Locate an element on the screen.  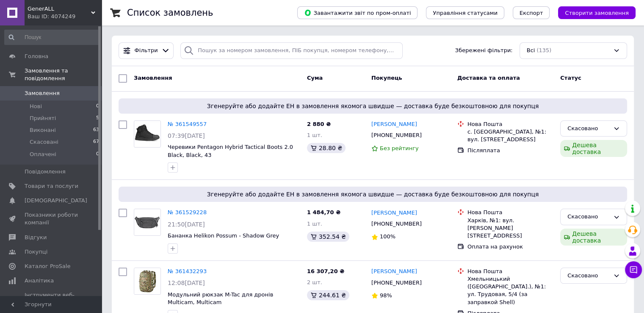
span: GenerALL is located at coordinates (59, 9).